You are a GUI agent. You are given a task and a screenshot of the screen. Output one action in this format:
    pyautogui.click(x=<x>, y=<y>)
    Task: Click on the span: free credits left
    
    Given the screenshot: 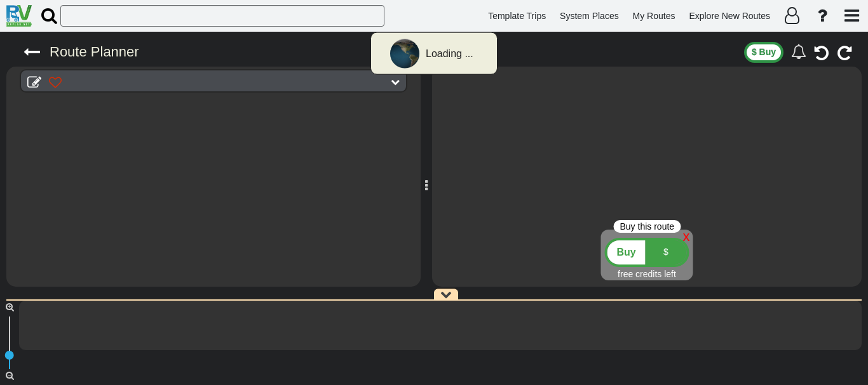 What is the action you would take?
    pyautogui.click(x=647, y=274)
    